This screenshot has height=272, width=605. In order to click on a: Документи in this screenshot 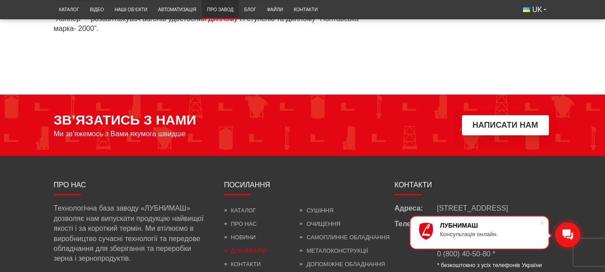, I will do `click(245, 251)`.